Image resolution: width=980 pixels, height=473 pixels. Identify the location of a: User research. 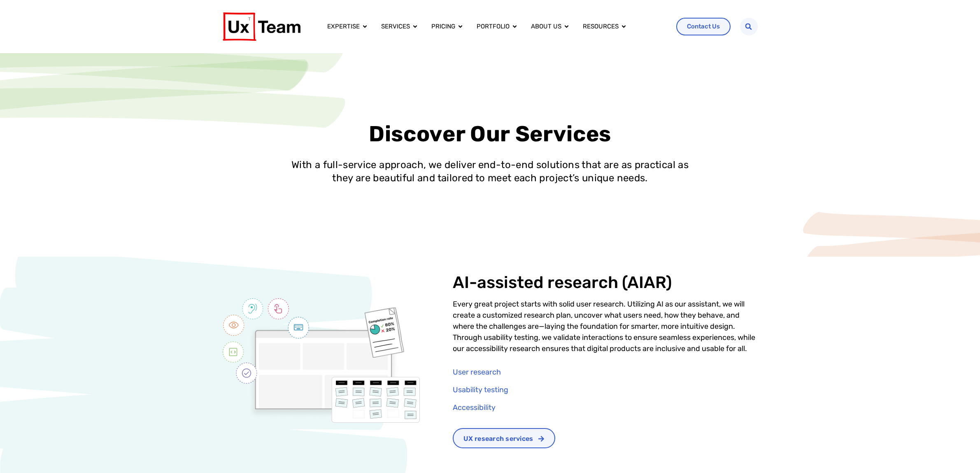
(605, 372).